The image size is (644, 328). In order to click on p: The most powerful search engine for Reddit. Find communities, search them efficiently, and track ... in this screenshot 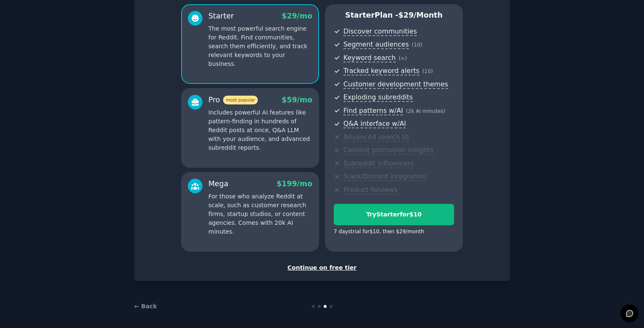, I will do `click(260, 46)`.